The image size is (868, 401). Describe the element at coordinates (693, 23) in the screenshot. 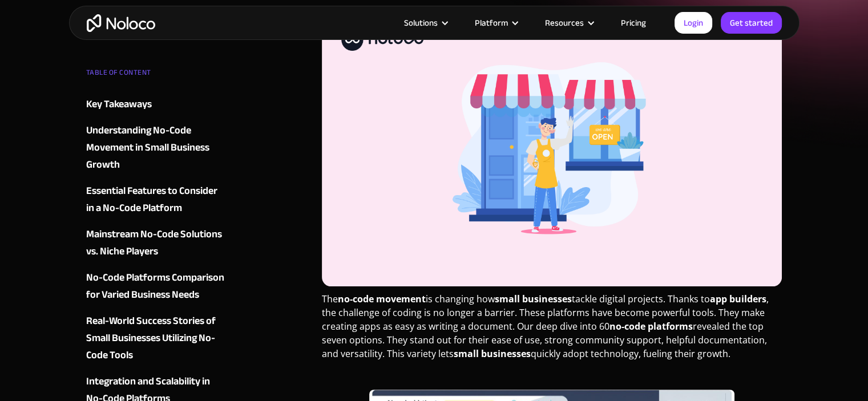

I see `a: Login` at that location.